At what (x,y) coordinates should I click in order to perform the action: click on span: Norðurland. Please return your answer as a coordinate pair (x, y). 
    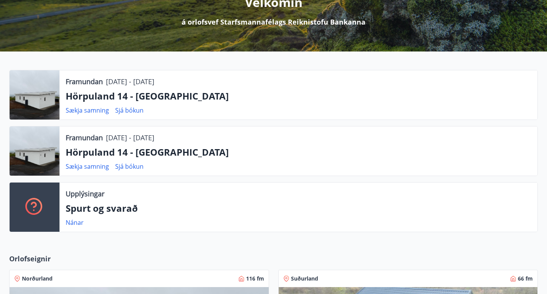
    Looking at the image, I should click on (37, 278).